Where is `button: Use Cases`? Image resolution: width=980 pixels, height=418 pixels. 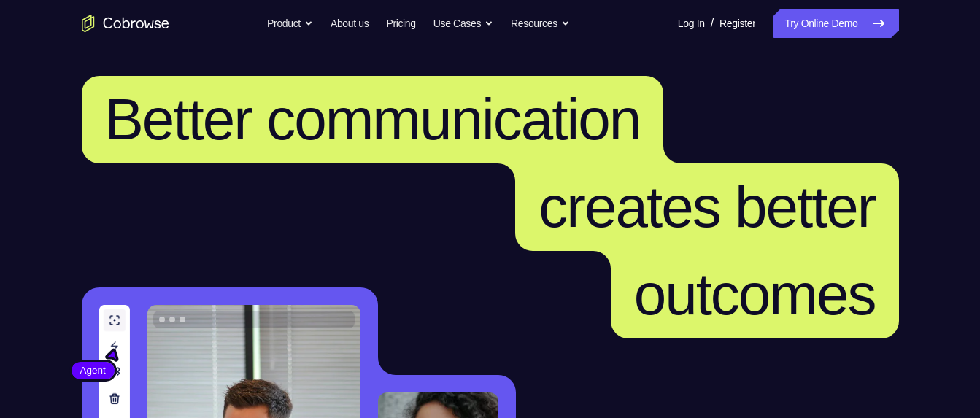
button: Use Cases is located at coordinates (464, 23).